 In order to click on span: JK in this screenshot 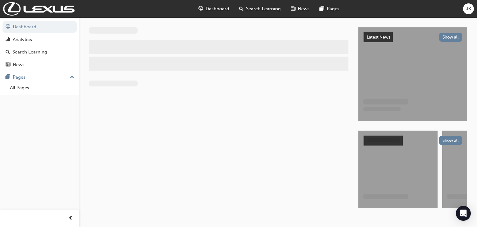, I will do `click(468, 9)`.